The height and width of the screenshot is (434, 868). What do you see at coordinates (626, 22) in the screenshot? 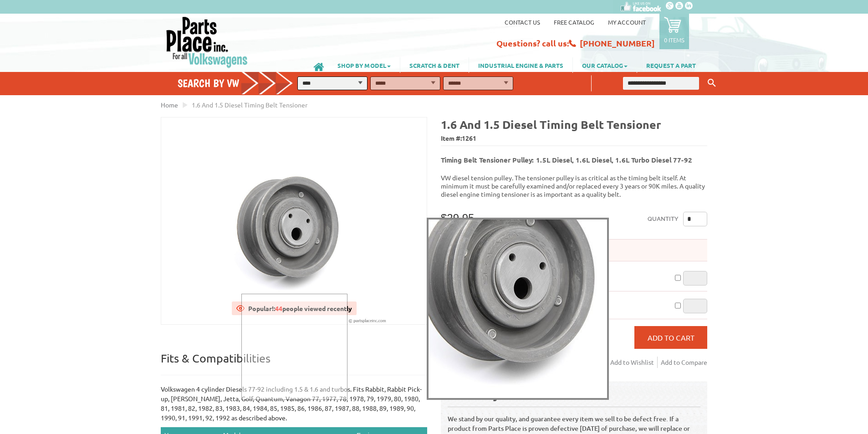
I see `a: My Account` at bounding box center [626, 22].